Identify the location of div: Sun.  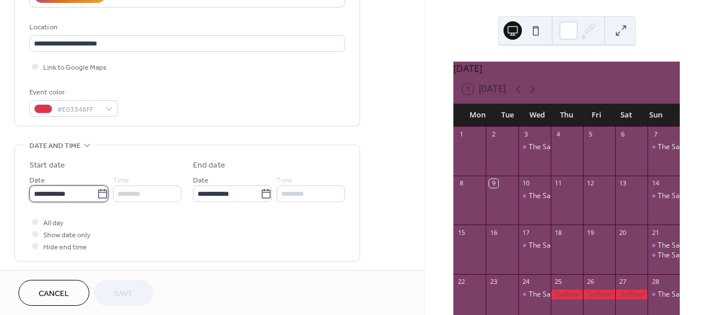
(656, 115).